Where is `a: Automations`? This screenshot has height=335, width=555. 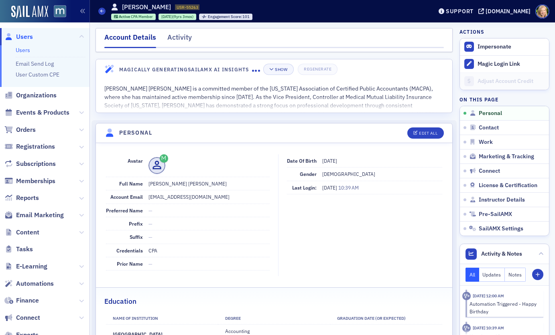
a: Automations is located at coordinates (29, 284).